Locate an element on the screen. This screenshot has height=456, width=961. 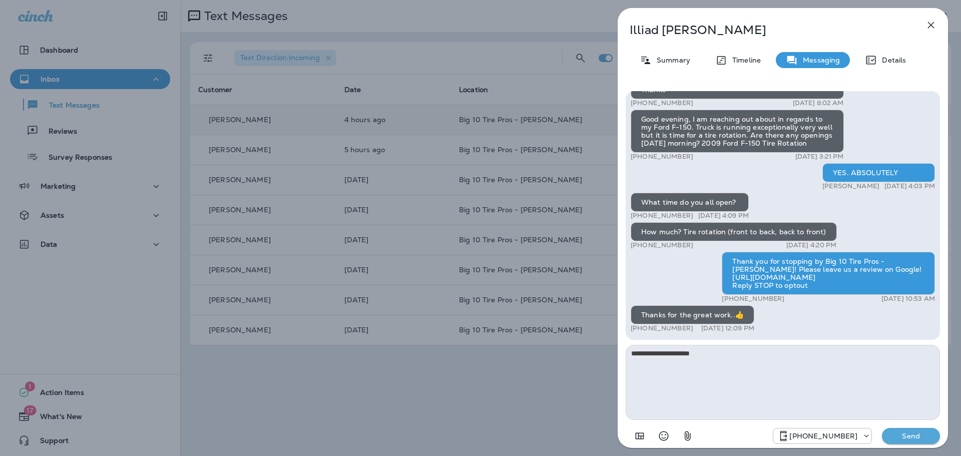
div: Thanks for the great work..👍 is located at coordinates (692, 315).